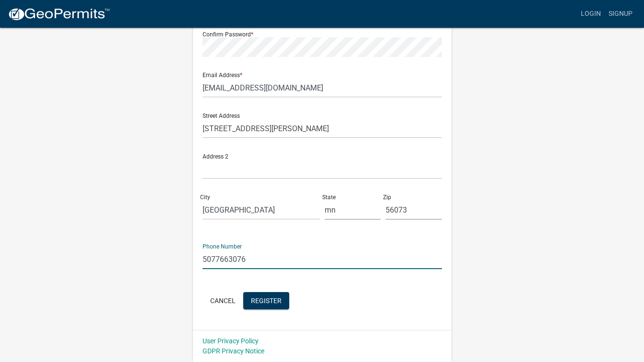 The height and width of the screenshot is (362, 644). Describe the element at coordinates (620, 14) in the screenshot. I see `a: Signup` at that location.